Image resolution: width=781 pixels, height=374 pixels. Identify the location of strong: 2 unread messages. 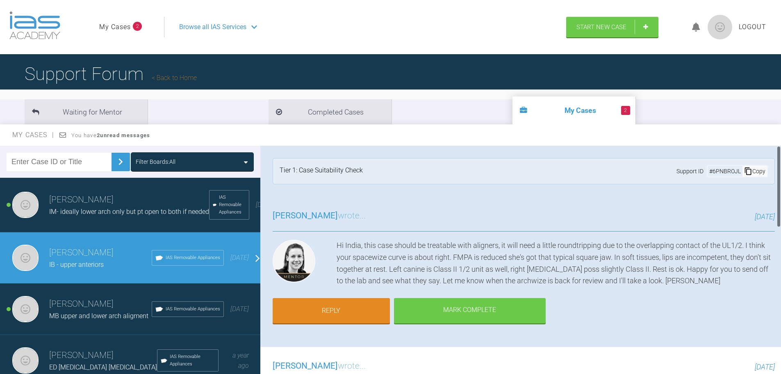
(123, 135).